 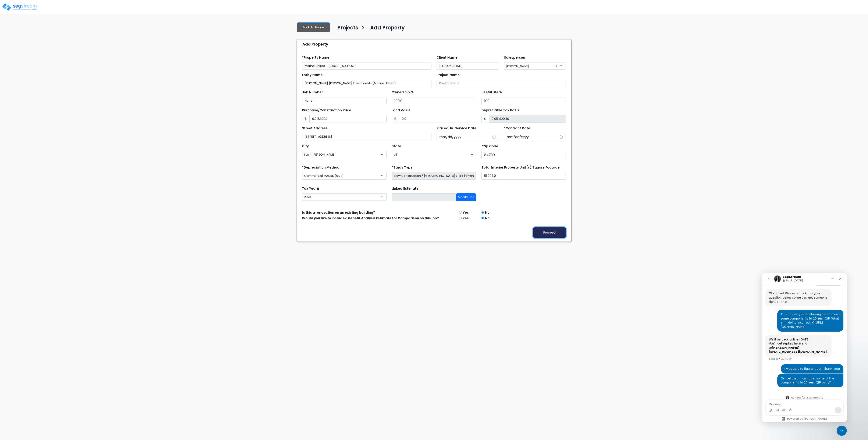 I want to click on label: Placed-In-Service Date, so click(x=457, y=128).